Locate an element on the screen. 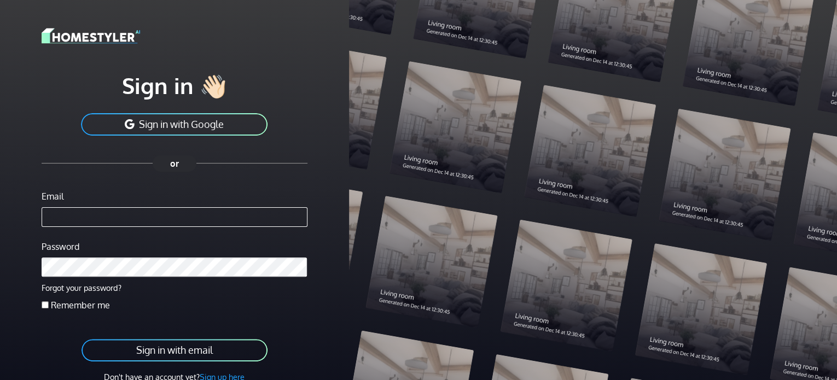 This screenshot has width=837, height=380. button: Sign in with email is located at coordinates (174, 350).